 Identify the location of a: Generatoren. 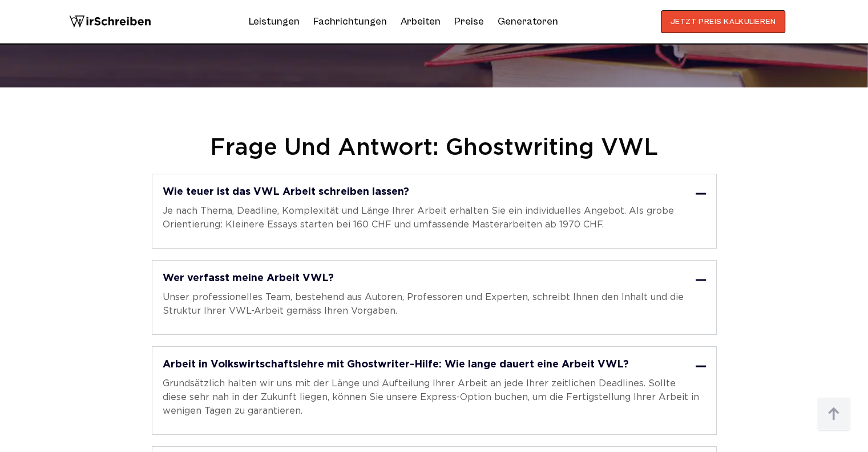
(528, 22).